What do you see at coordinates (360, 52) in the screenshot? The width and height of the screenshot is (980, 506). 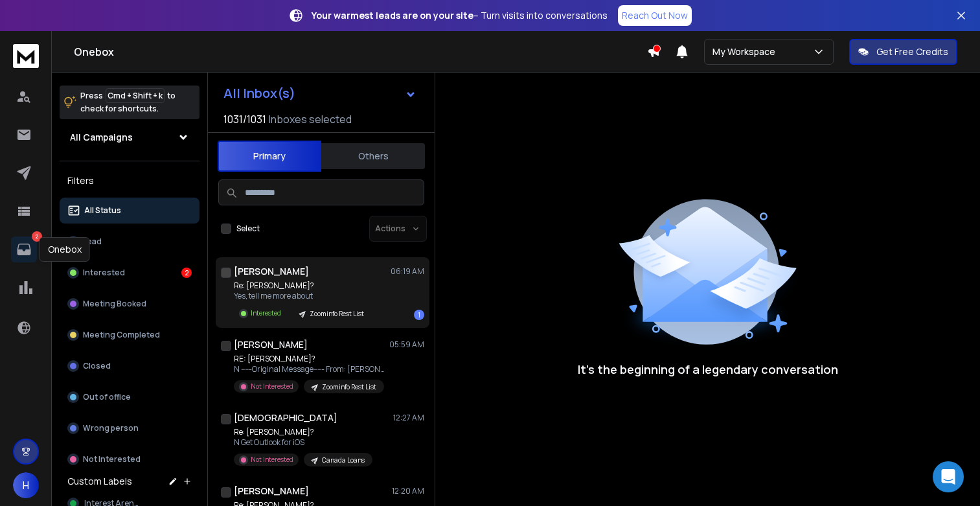 I see `h1: Onebox` at bounding box center [360, 52].